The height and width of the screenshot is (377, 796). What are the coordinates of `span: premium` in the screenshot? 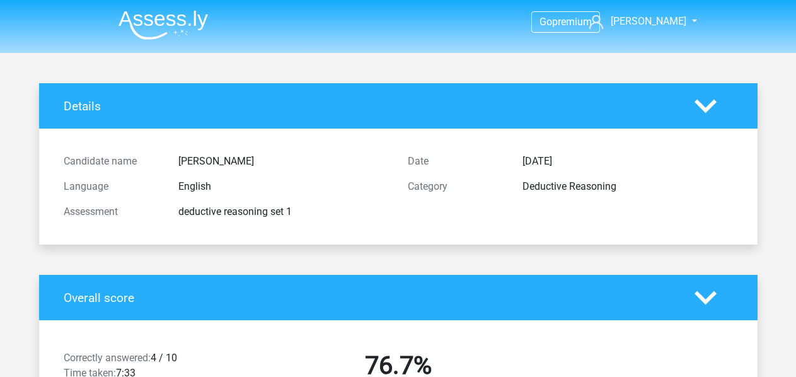 It's located at (572, 21).